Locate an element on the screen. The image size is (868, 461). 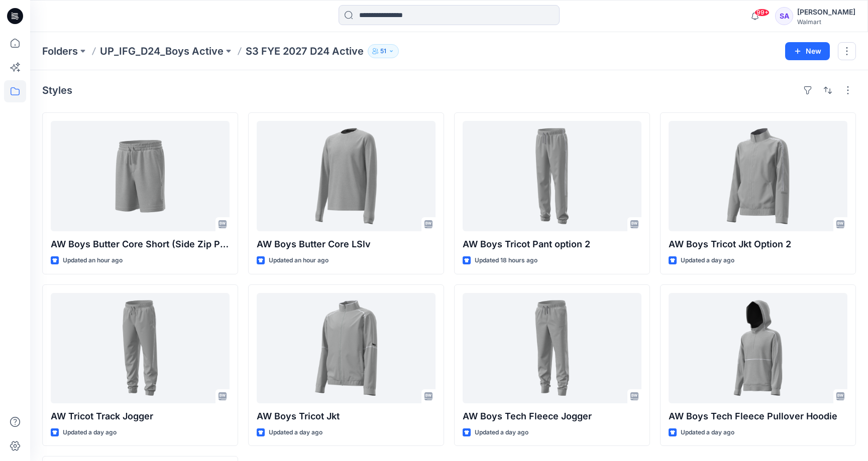
p: AW Boys Butter Core LSlv is located at coordinates (346, 245).